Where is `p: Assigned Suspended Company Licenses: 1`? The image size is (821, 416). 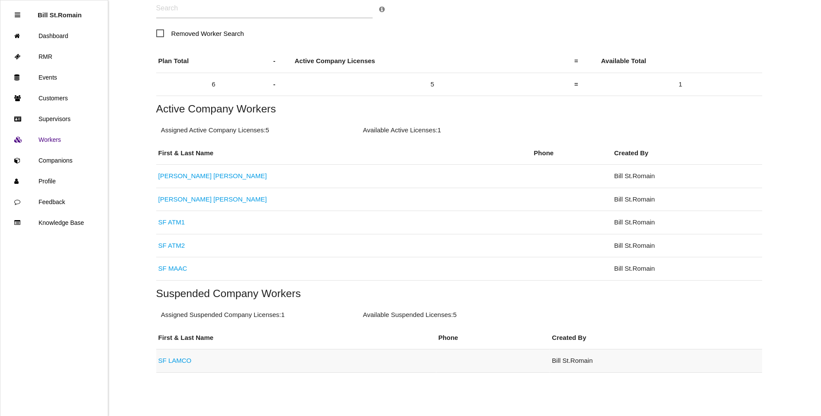 p: Assigned Suspended Company Licenses: 1 is located at coordinates (257, 315).